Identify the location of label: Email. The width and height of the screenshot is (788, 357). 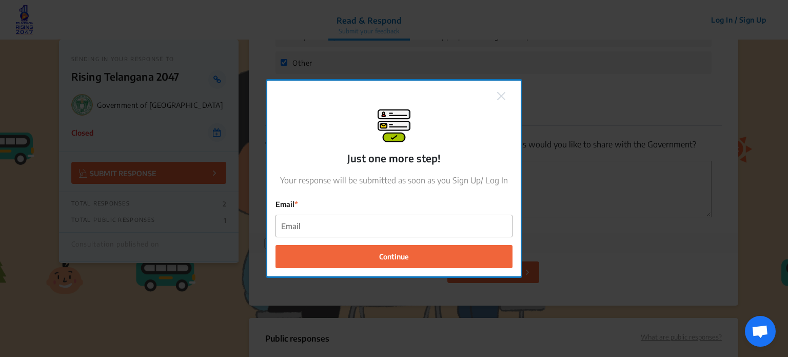
(394, 204).